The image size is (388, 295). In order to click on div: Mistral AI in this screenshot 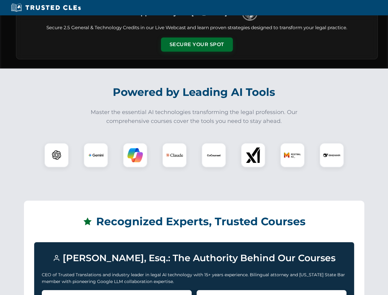, I will do `click(292, 155)`.